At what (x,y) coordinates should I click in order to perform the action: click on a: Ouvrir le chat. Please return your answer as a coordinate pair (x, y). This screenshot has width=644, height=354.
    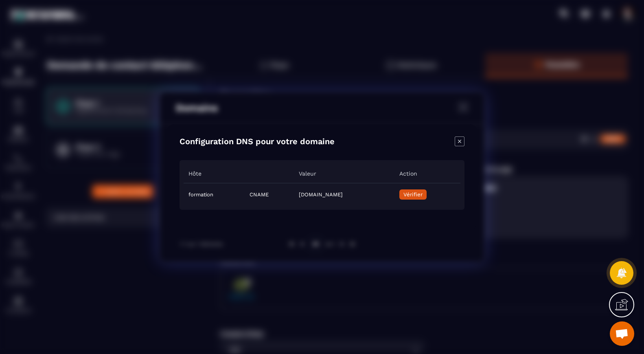
    Looking at the image, I should click on (623, 333).